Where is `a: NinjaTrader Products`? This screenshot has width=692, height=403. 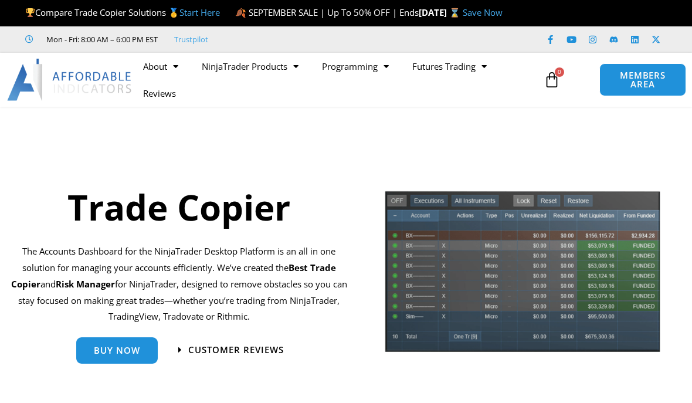 a: NinjaTrader Products is located at coordinates (250, 66).